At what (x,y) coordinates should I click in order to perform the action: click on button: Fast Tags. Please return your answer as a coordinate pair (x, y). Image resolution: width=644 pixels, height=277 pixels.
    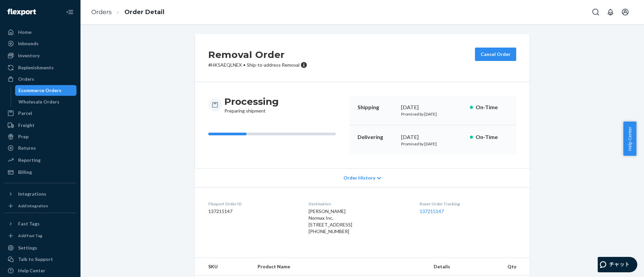
    Looking at the image, I should click on (40, 224).